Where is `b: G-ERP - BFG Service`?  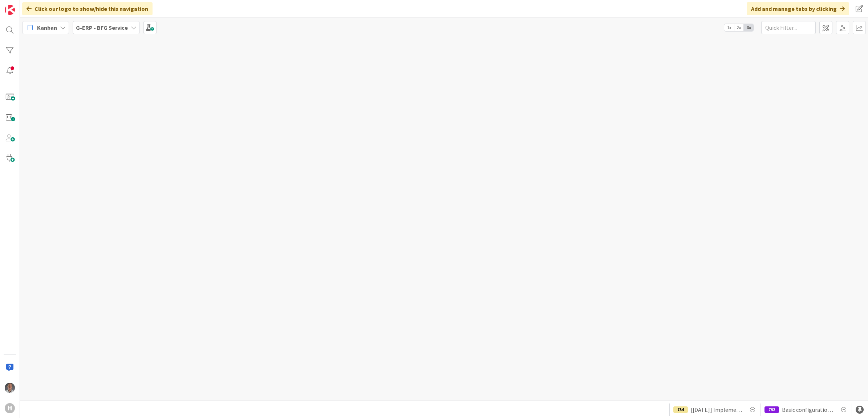
b: G-ERP - BFG Service is located at coordinates (102, 28).